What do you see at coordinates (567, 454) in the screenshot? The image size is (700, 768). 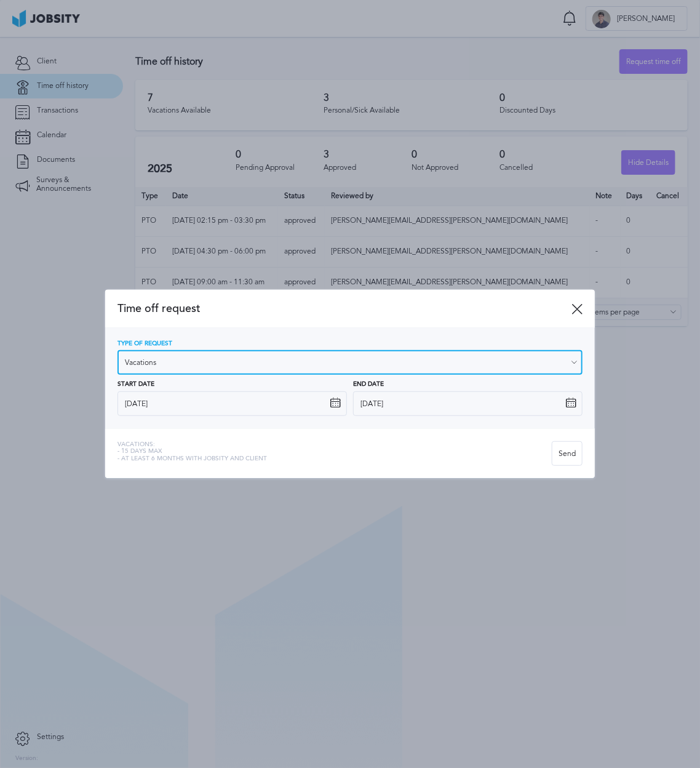 I see `button: Send` at bounding box center [567, 454].